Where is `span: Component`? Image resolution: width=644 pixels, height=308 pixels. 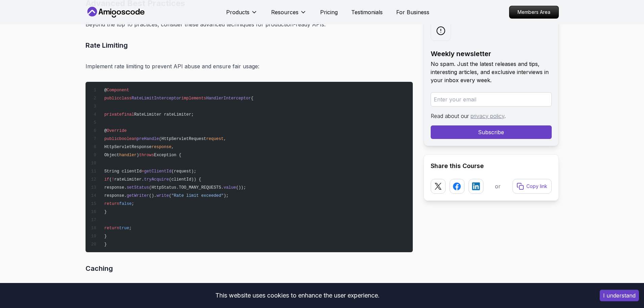 span: Component is located at coordinates (118, 90).